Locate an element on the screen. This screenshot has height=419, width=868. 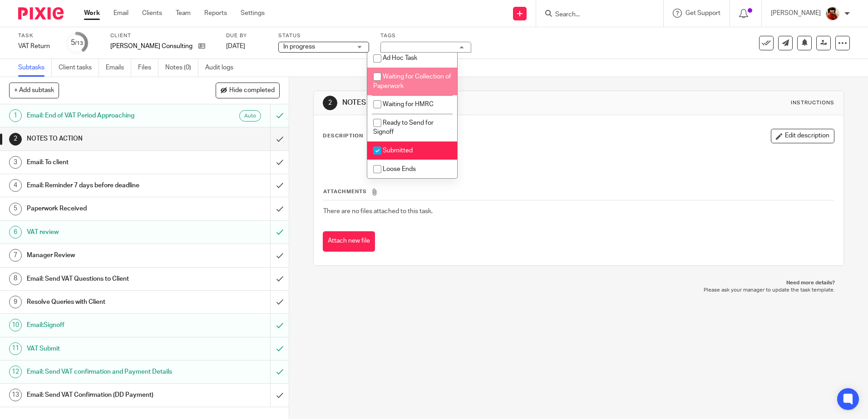
div: Auto is located at coordinates (250, 116).